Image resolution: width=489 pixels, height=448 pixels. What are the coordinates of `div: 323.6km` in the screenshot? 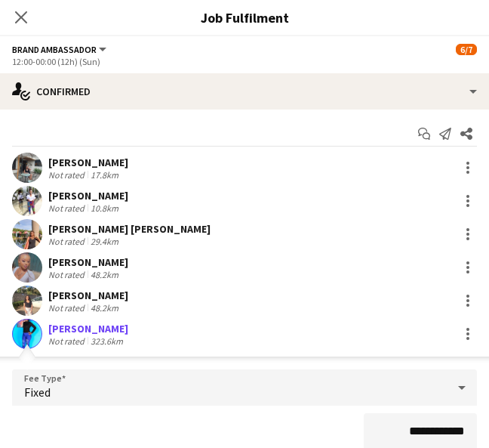 It's located at (106, 341).